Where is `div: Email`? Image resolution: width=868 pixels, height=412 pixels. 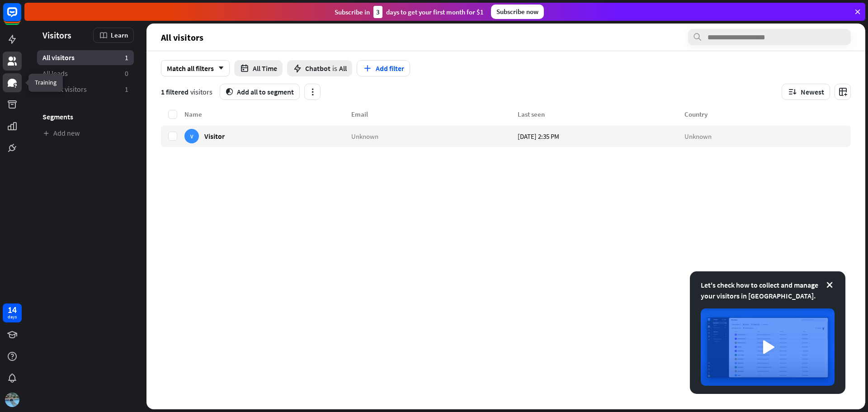 div: Email is located at coordinates (435, 114).